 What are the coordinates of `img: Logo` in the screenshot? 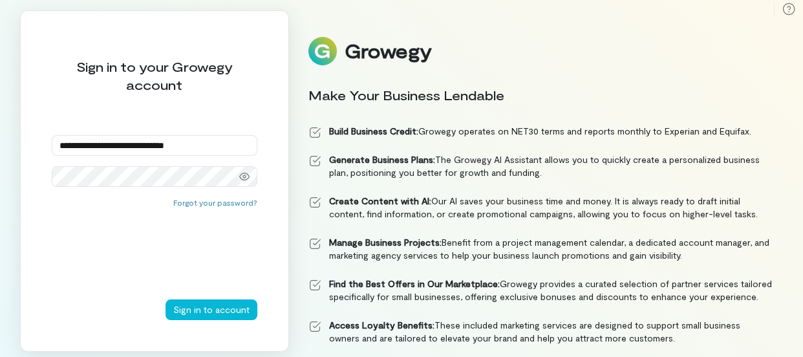 It's located at (323, 51).